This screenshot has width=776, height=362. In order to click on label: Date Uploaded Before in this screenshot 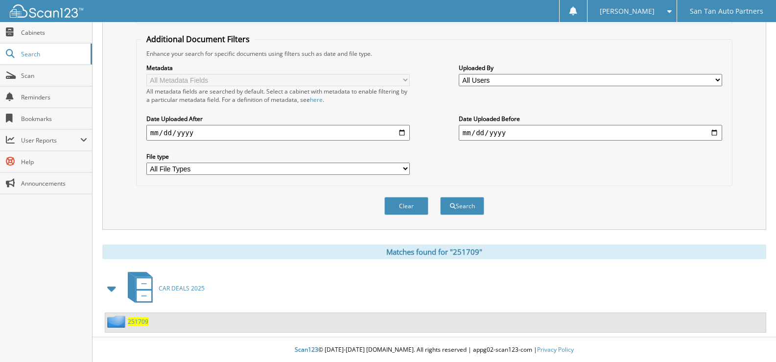, I will do `click(590, 118)`.